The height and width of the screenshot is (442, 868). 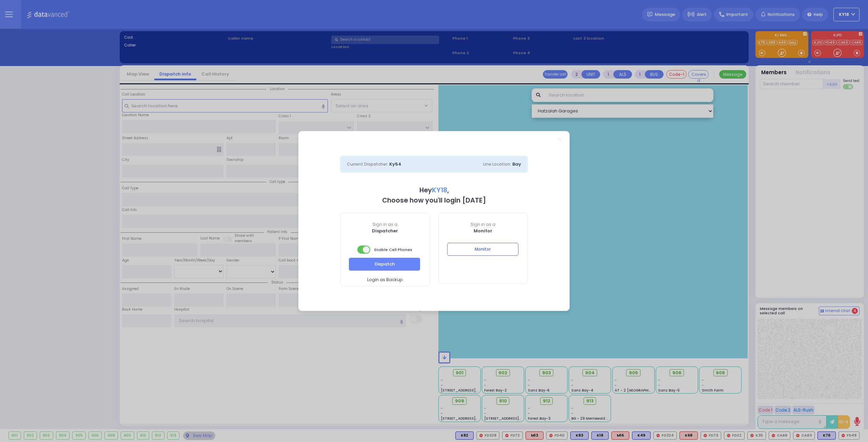 What do you see at coordinates (385, 250) in the screenshot?
I see `span: Enable Cell Phones` at bounding box center [385, 250].